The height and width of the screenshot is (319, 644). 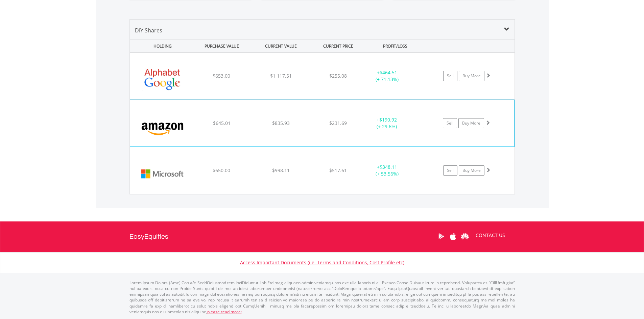 What do you see at coordinates (387, 123) in the screenshot?
I see `div: + (+ 29.6%)` at bounding box center [387, 123].